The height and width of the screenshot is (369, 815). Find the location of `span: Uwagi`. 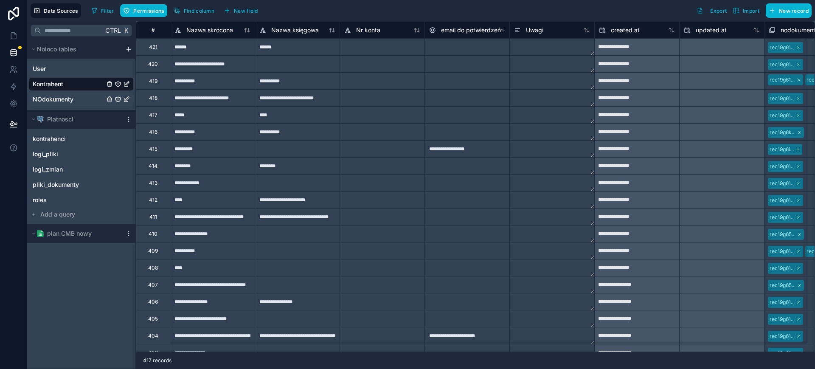

span: Uwagi is located at coordinates (534, 30).